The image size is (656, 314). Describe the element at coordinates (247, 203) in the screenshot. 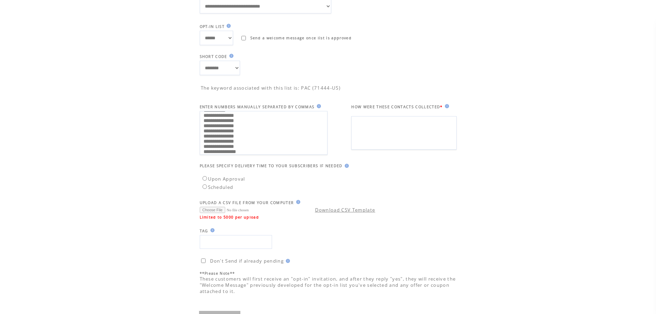

I see `span: UPLOAD A CSV FILE FROM YOUR COMPUTER` at that location.